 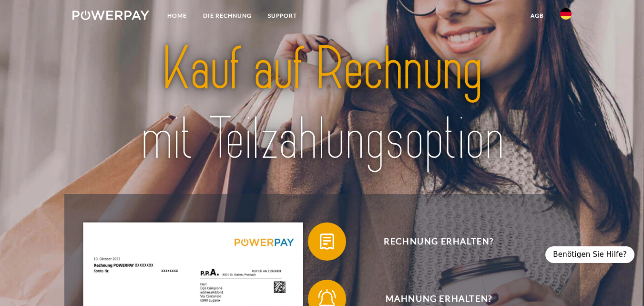 I want to click on img: logo-powerpay-white.svg, so click(x=111, y=15).